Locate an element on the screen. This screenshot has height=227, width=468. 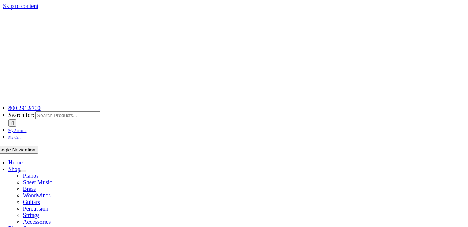
input: Search is located at coordinates (12, 123).